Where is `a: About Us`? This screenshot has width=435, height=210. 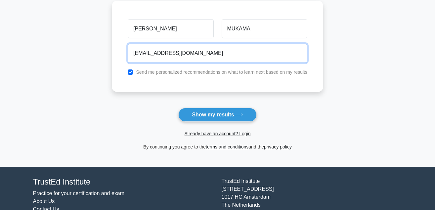
a: About Us is located at coordinates (44, 201).